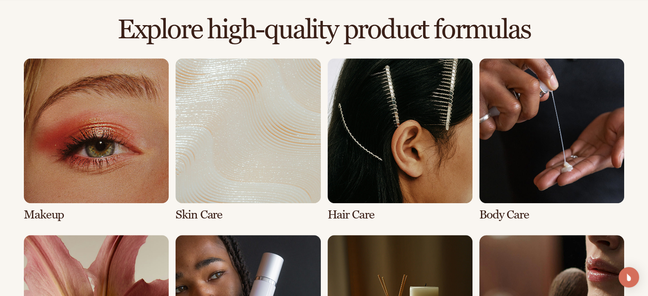  Describe the element at coordinates (552, 140) in the screenshot. I see `div: 4 / 8` at that location.